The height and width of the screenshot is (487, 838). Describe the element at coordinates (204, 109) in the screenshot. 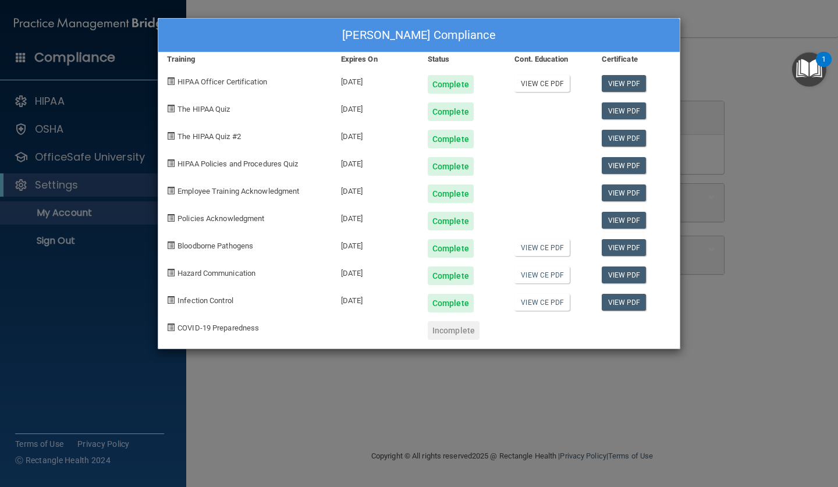

I see `span: The HIPAA Quiz` at that location.